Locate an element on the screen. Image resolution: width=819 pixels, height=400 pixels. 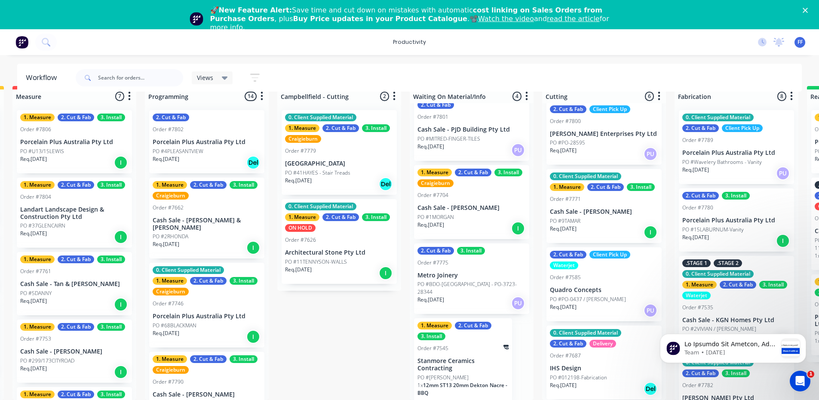
div: Order #7790 is located at coordinates (168, 382).